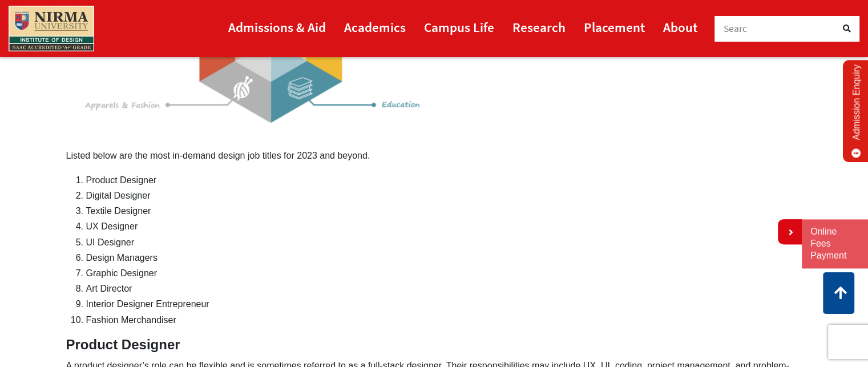 The image size is (868, 367). I want to click on li: Design Managers, so click(444, 258).